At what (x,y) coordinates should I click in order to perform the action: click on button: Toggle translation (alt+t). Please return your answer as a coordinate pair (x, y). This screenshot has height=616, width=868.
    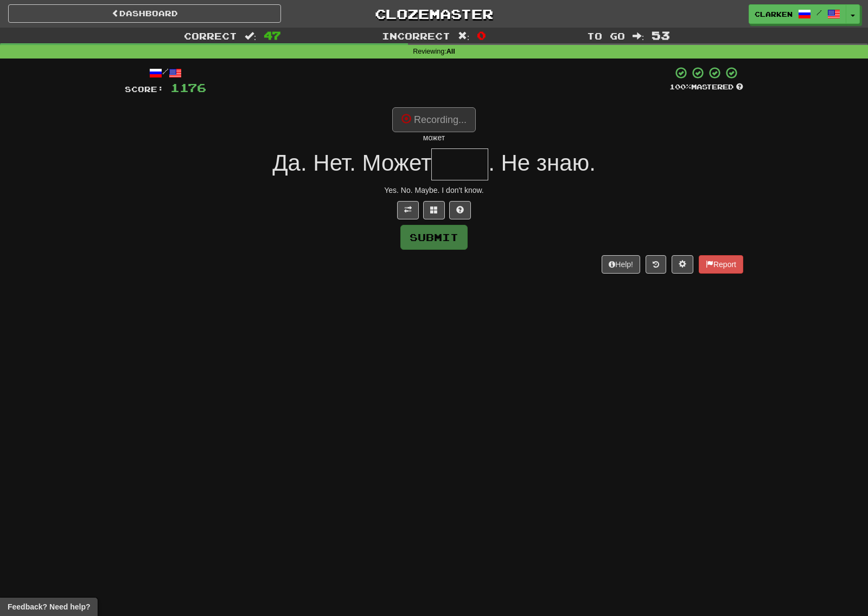
    Looking at the image, I should click on (408, 211).